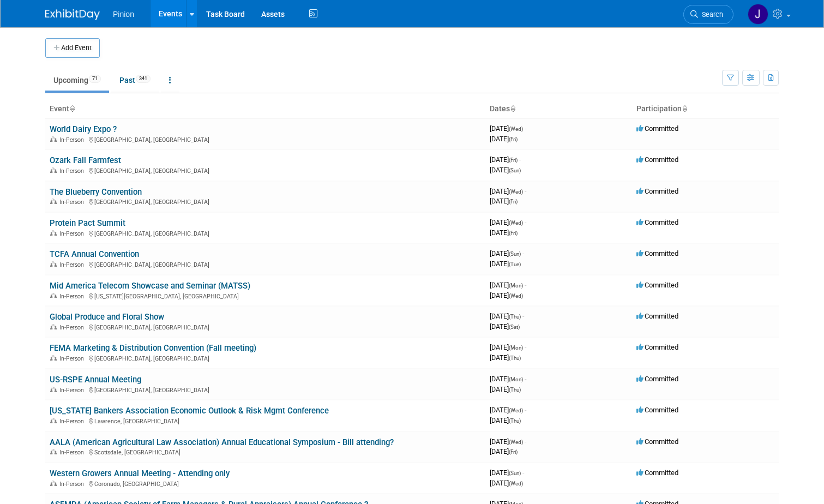 This screenshot has width=824, height=504. Describe the element at coordinates (83, 129) in the screenshot. I see `a: World Dairy Expo ?` at that location.